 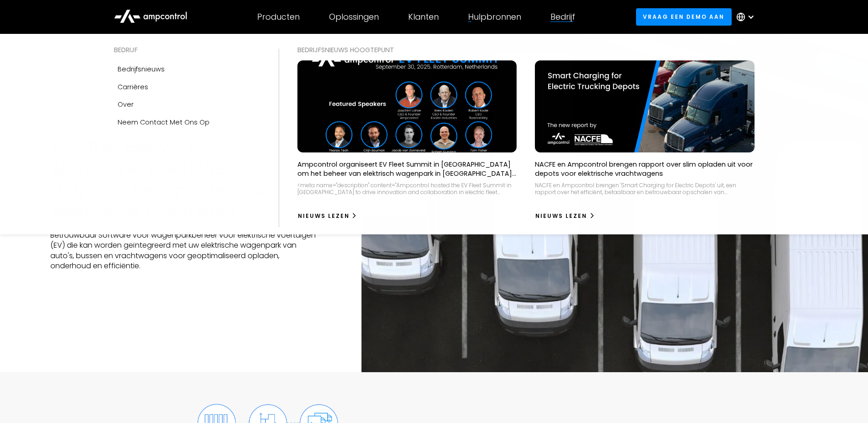 What do you see at coordinates (183, 251) in the screenshot?
I see `p: Betrouwbaar Software voor wagenparkbeheer voor elektrische voertuigen (EV) die kan worden geïnteg...` at bounding box center [183, 251].